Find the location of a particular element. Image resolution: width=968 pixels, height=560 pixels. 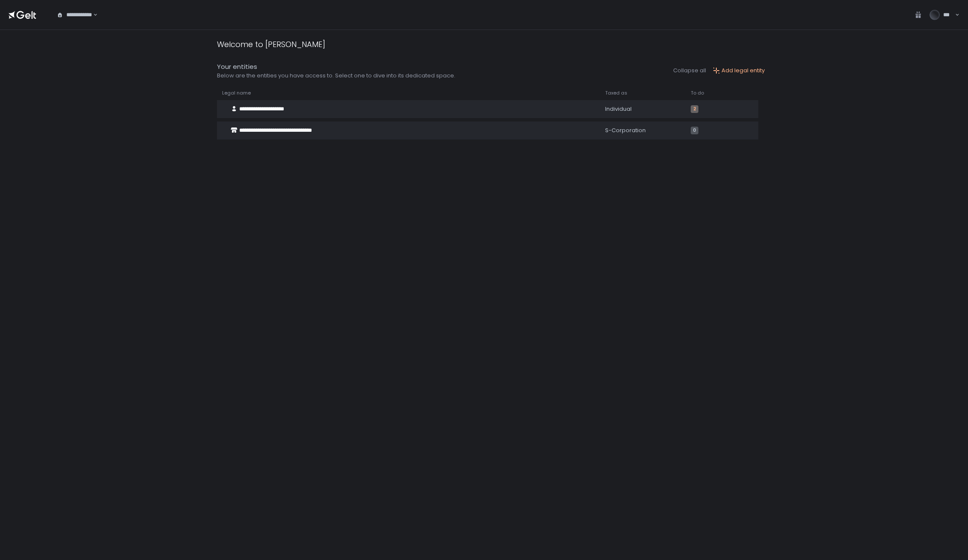

div: Below are the entities you have access to. Select one to dive into its dedicated space. is located at coordinates (336, 76).